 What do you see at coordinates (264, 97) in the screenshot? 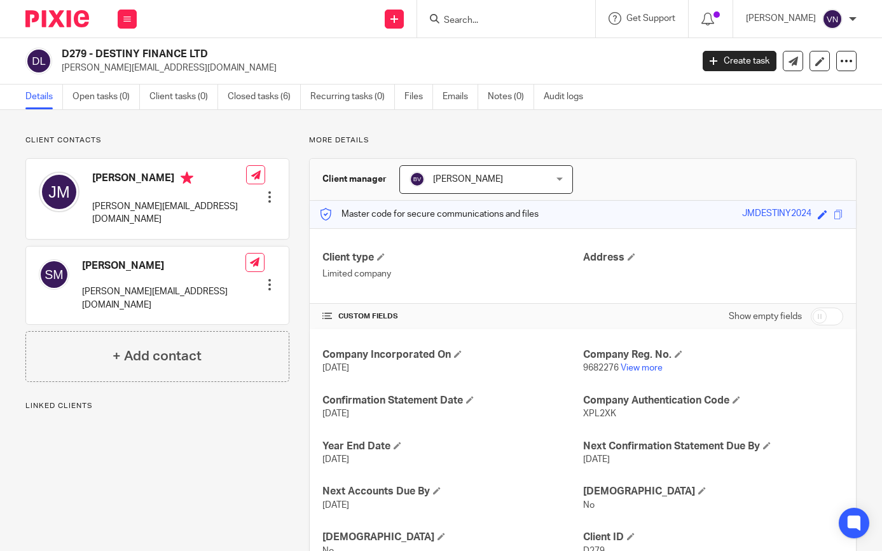
I see `a: Closed tasks (6)` at bounding box center [264, 97].